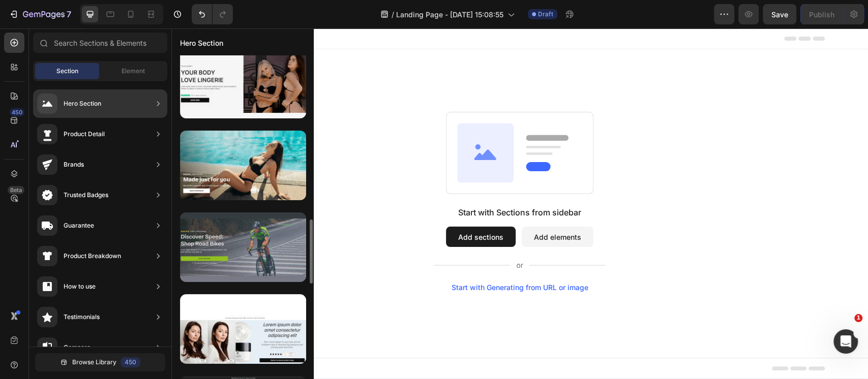 This screenshot has width=868, height=379. I want to click on div: Trusted Badges, so click(86, 195).